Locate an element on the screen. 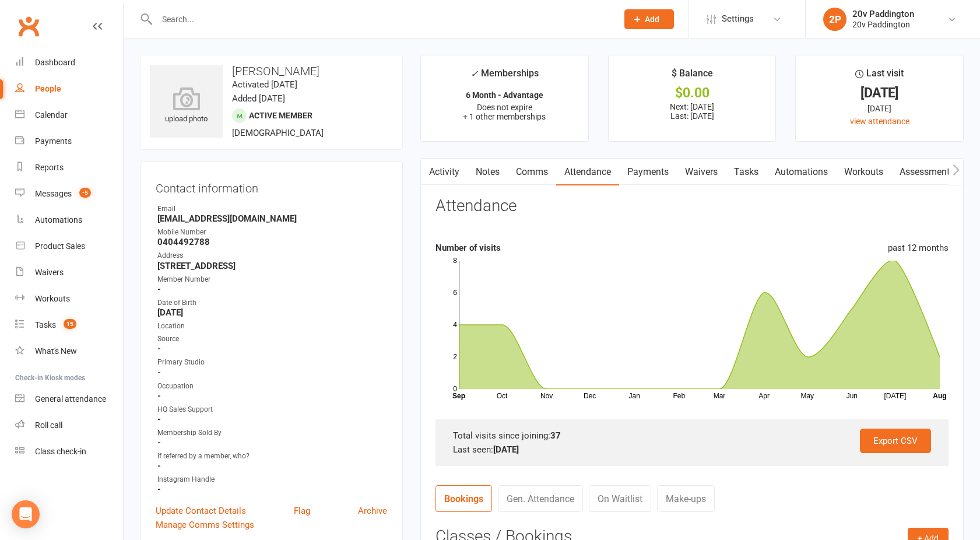 The width and height of the screenshot is (980, 540). div: Source is located at coordinates (273, 339).